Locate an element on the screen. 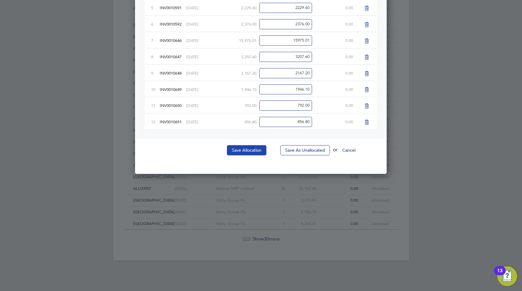 The image size is (522, 291). div: 10 is located at coordinates (155, 89).